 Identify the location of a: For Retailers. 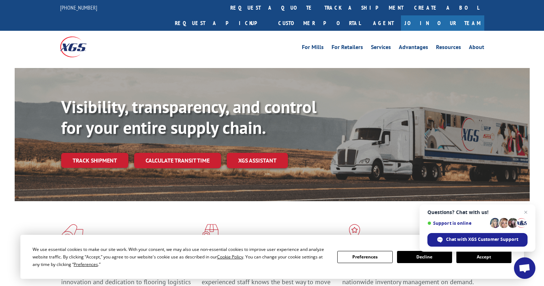
(347, 48).